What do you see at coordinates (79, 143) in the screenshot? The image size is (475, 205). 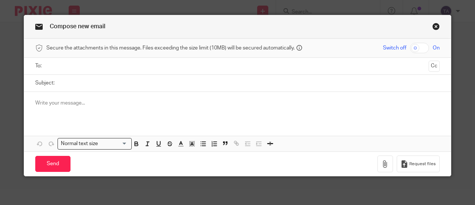 I see `span: Normal text size` at bounding box center [79, 143].